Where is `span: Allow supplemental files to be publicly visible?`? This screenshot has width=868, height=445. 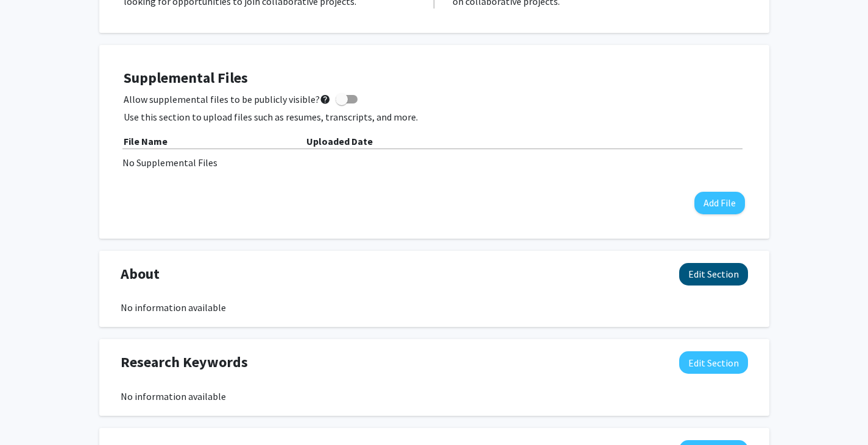 span: Allow supplemental files to be publicly visible? is located at coordinates (227, 99).